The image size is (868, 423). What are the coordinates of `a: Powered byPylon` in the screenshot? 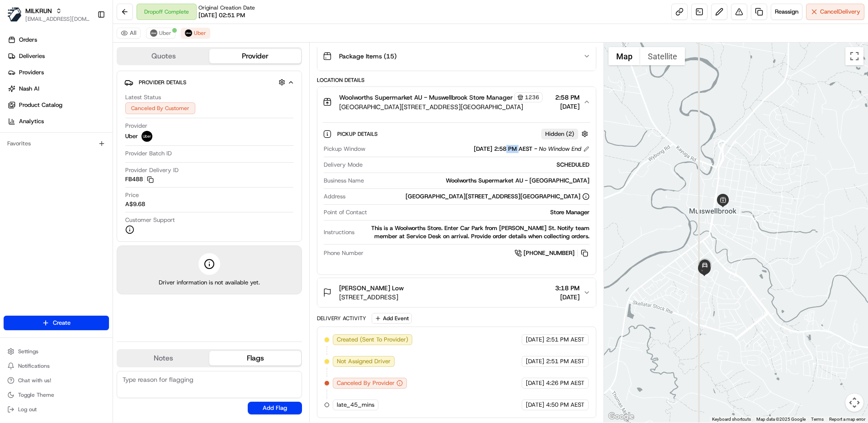 It's located at (86, 228).